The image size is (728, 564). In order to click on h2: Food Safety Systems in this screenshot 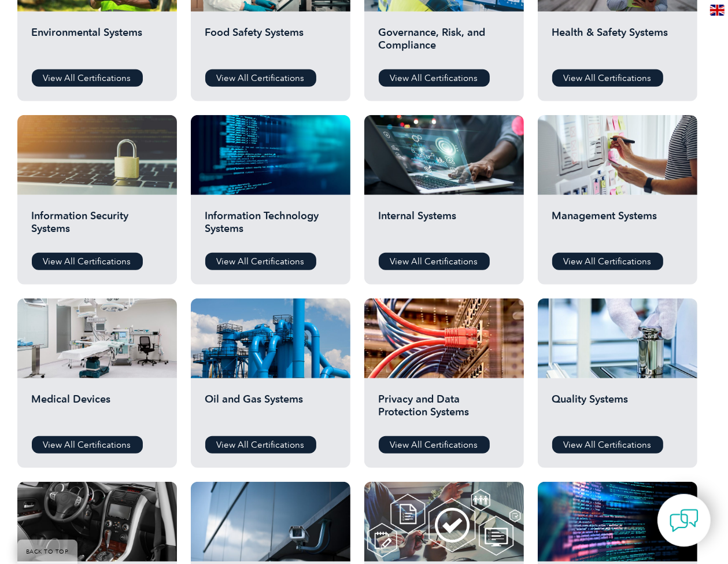, I will do `click(271, 44)`.